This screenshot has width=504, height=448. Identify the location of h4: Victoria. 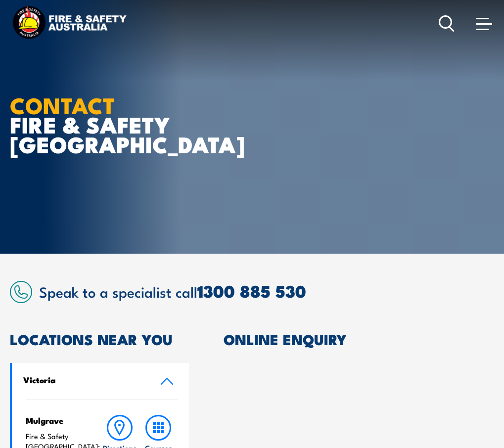
(84, 380).